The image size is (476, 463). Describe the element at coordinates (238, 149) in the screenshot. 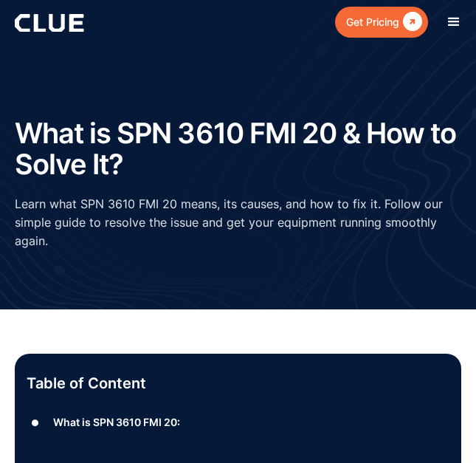

I see `h1: What is SPN 3610 FMI 20 & How to Solve It?` at that location.